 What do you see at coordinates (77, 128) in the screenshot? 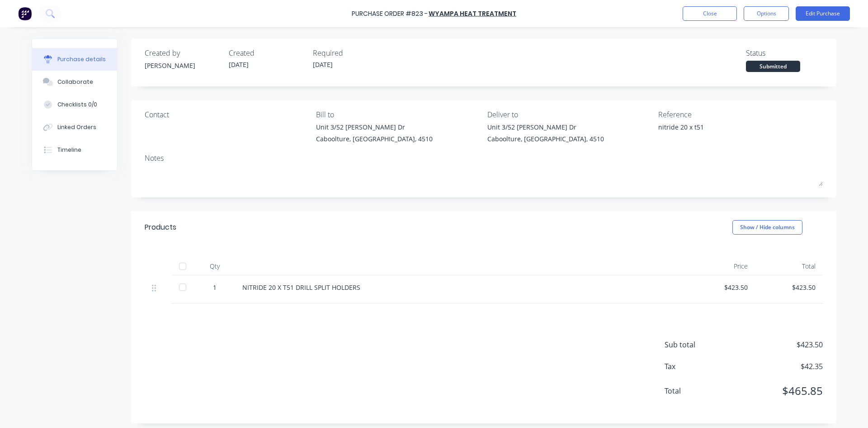
I see `div: Linked Orders` at bounding box center [77, 128].